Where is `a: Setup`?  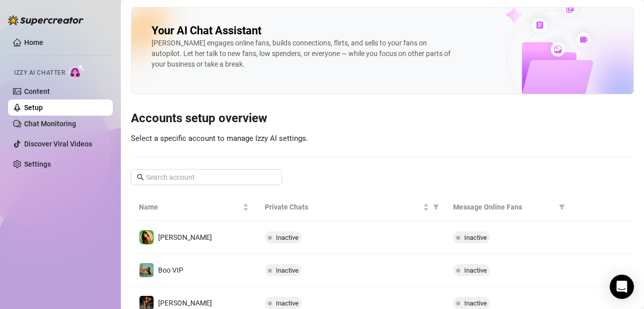
a: Setup is located at coordinates (33, 107).